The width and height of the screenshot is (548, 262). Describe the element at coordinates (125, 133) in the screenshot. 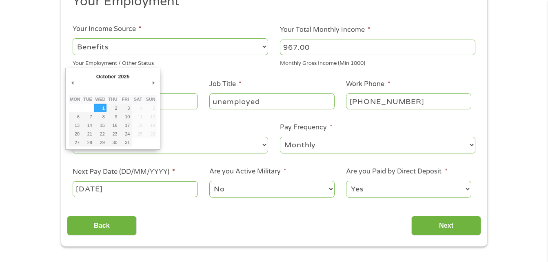

I see `button: 24` at that location.